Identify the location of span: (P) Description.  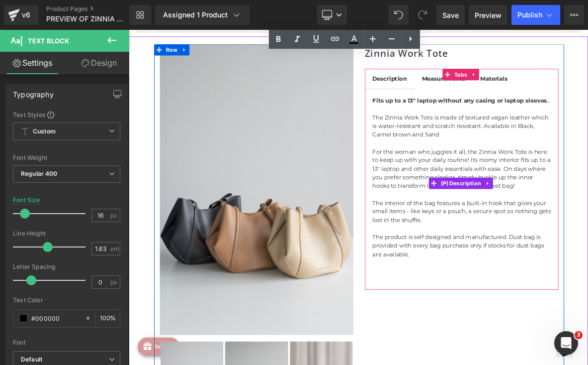
(435, 201).